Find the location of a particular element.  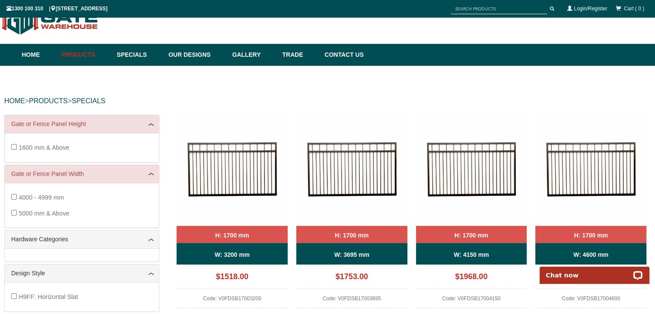

div: Code: V0FDSB17003200 is located at coordinates (232, 301).